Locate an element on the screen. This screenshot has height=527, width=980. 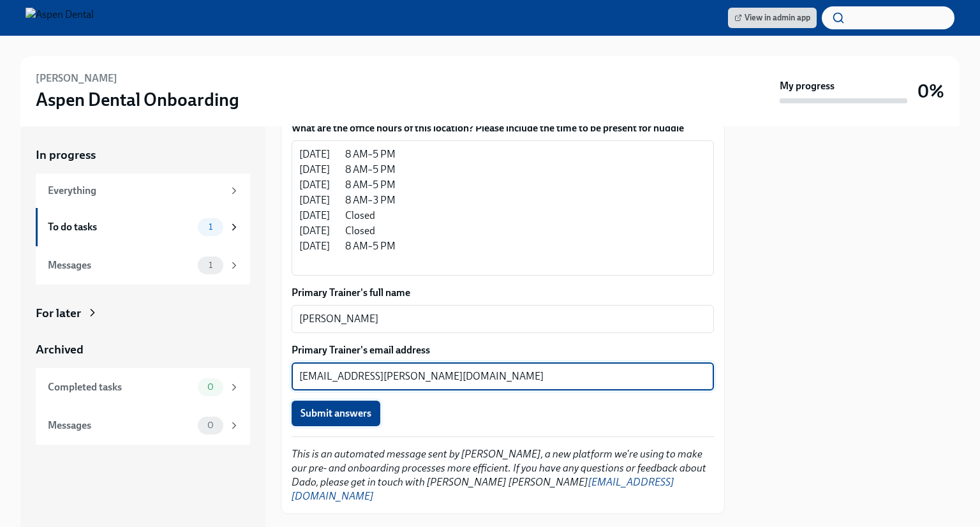
span: Submit answers is located at coordinates (335, 414).